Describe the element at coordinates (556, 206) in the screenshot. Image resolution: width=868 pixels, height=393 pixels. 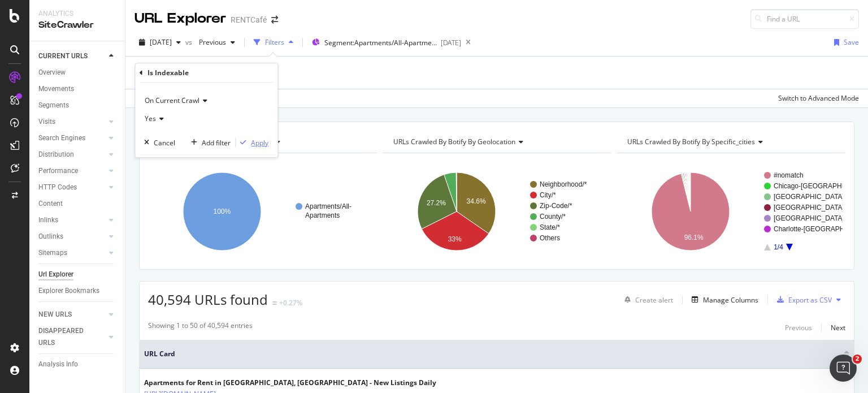
I see `text: Zip-Code/*` at that location.